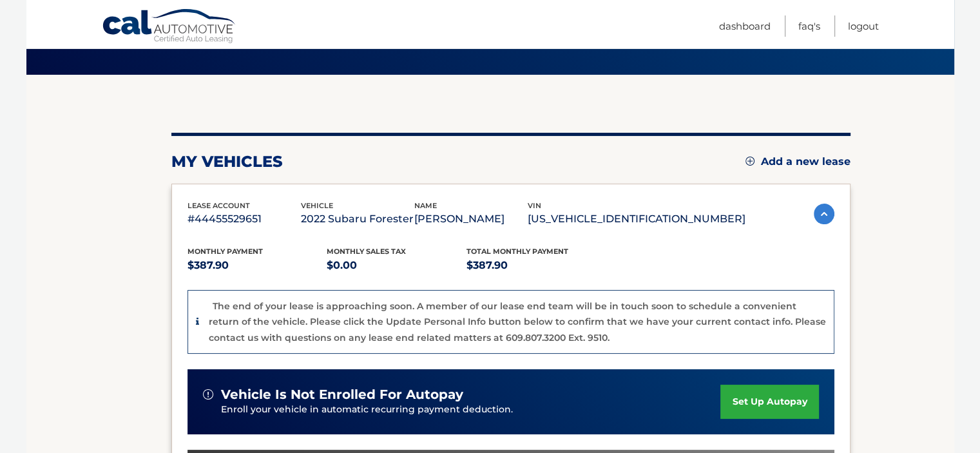  I want to click on span: vehicle is not enrolled for autopay, so click(342, 395).